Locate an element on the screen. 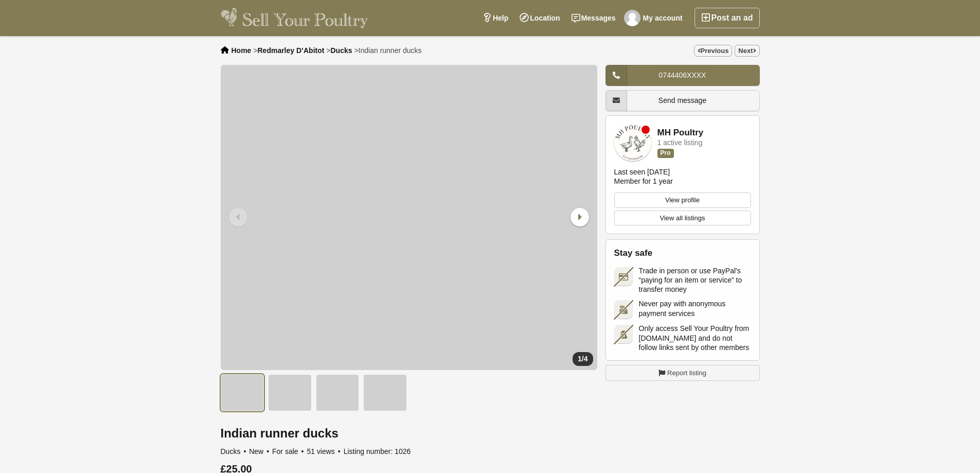 The width and height of the screenshot is (980, 473). a: Redmarley D’Abitot is located at coordinates (291, 50).